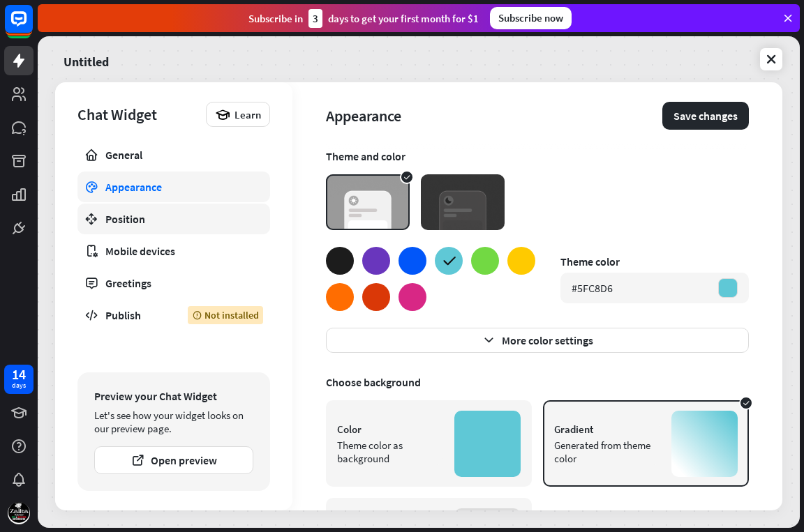  I want to click on div: #5FC8D6, so click(592, 288).